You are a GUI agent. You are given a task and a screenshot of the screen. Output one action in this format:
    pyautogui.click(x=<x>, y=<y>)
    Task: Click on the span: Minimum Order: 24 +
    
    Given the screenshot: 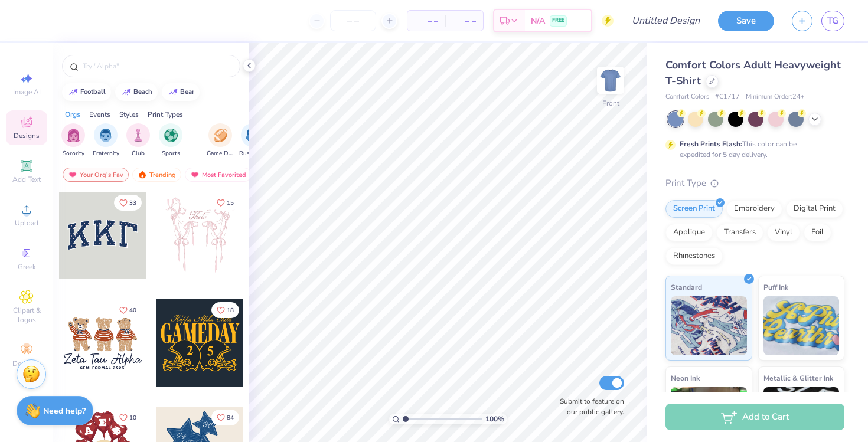 What is the action you would take?
    pyautogui.click(x=776, y=97)
    